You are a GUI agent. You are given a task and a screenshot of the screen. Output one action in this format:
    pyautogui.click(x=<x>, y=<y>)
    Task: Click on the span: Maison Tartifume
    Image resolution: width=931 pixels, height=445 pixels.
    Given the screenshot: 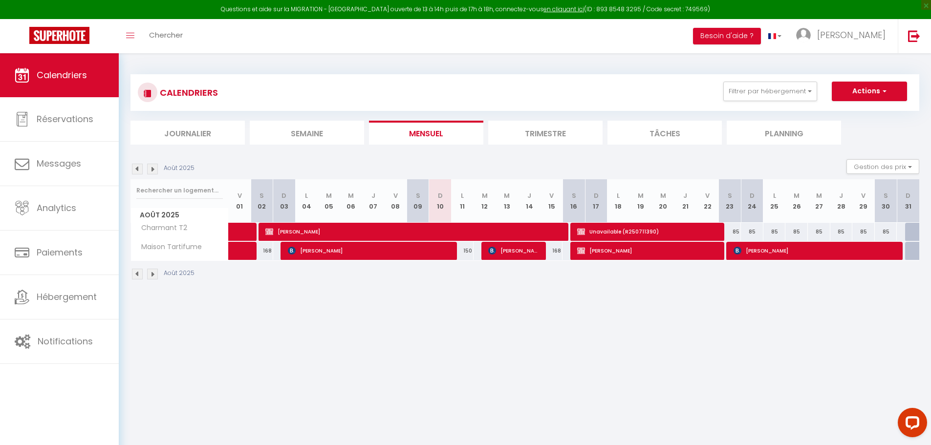 What is the action you would take?
    pyautogui.click(x=168, y=247)
    